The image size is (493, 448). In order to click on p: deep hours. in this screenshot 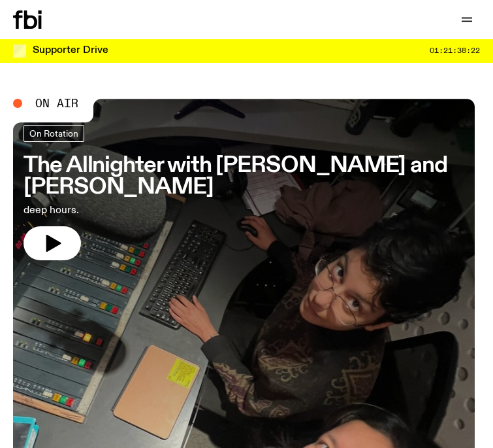, I will do `click(191, 211)`.